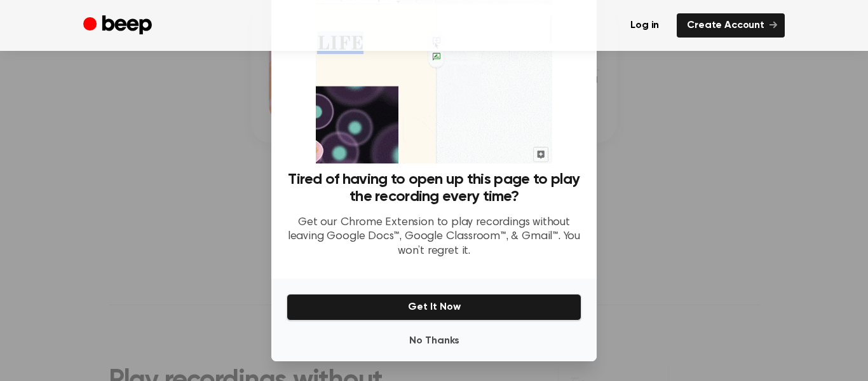  I want to click on button: Get It Now, so click(434, 307).